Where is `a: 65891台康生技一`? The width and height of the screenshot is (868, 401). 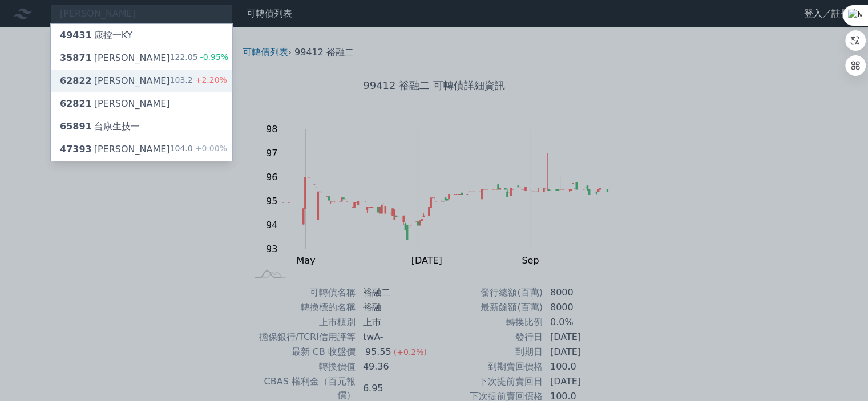
a: 65891台康生技一 is located at coordinates (141, 127).